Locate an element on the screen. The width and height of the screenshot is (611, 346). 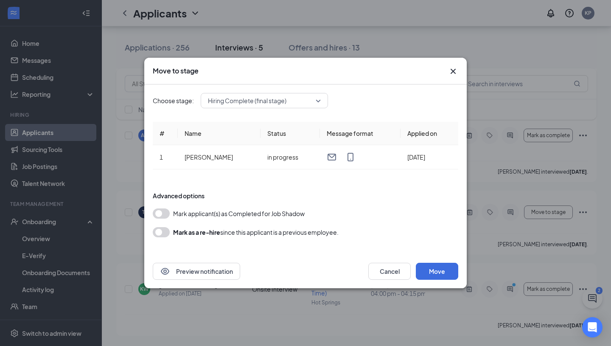
th: Status is located at coordinates (290, 133).